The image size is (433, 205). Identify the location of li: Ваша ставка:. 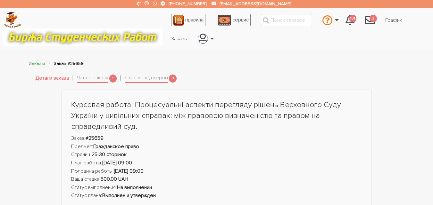
(217, 180).